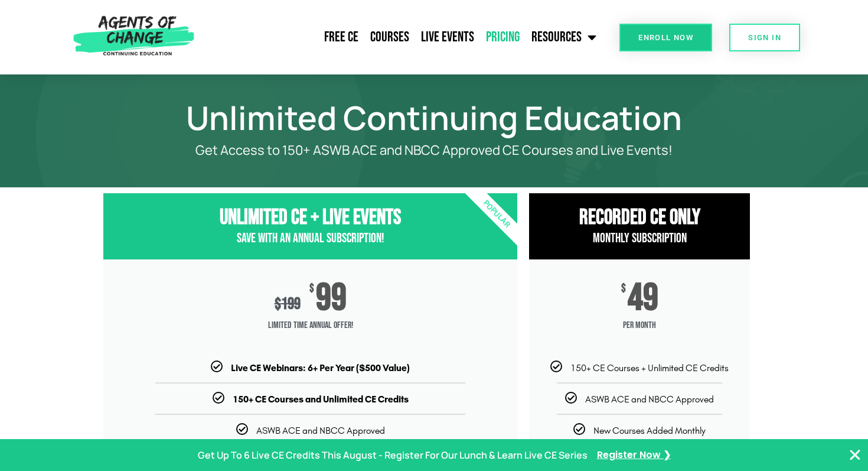  What do you see at coordinates (321, 399) in the screenshot?
I see `b: 150+ CE Courses and Unlimited CE Credits` at bounding box center [321, 399].